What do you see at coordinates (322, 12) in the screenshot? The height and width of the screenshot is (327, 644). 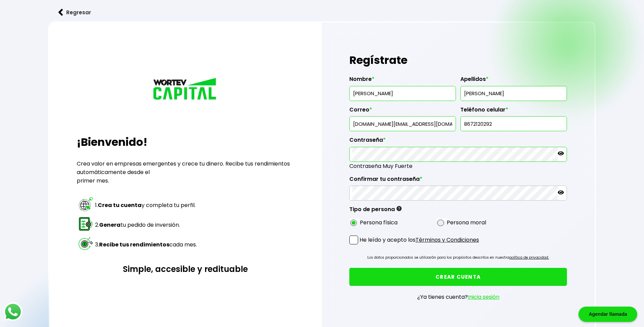 I see `a: flecha izquierdaRegresar` at bounding box center [322, 12].